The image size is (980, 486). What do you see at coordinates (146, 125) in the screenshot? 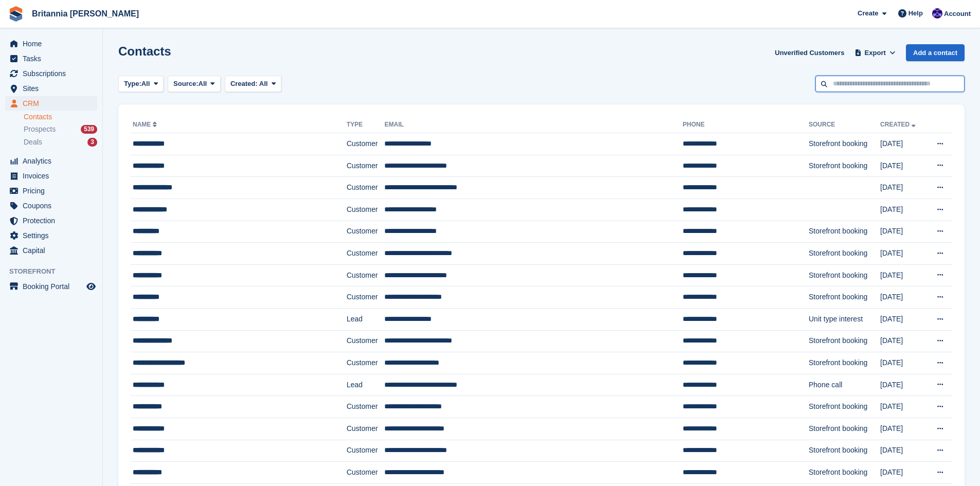
I see `a: Name` at bounding box center [146, 125].